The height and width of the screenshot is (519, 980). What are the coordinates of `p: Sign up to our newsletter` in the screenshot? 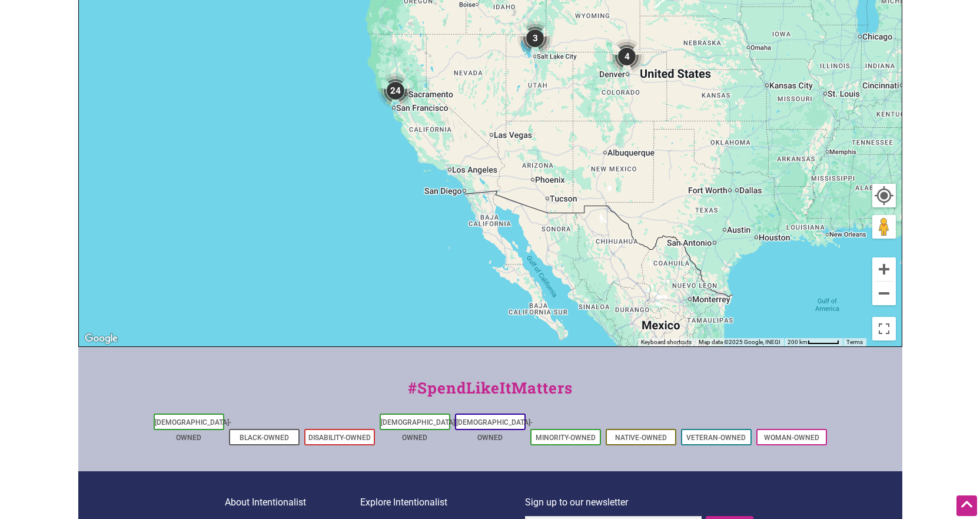 It's located at (640, 502).